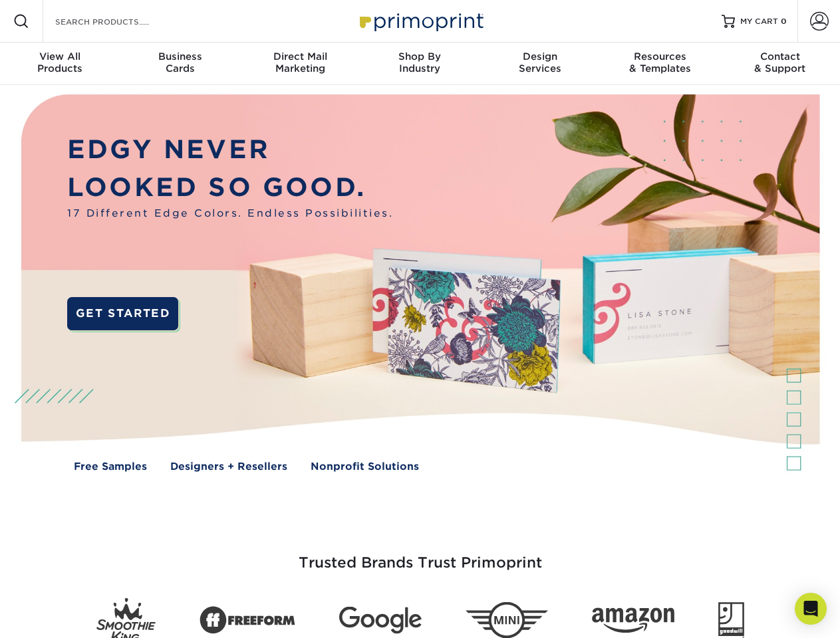  Describe the element at coordinates (784, 21) in the screenshot. I see `span: 0` at that location.